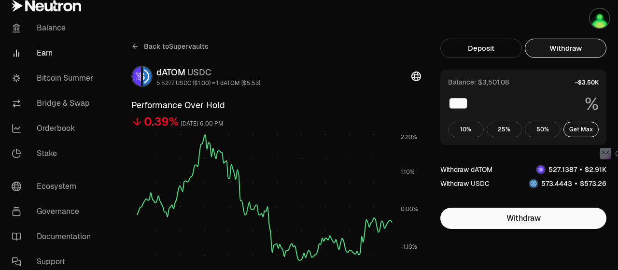 This screenshot has width=618, height=270. What do you see at coordinates (54, 211) in the screenshot?
I see `a: Governance` at bounding box center [54, 211].